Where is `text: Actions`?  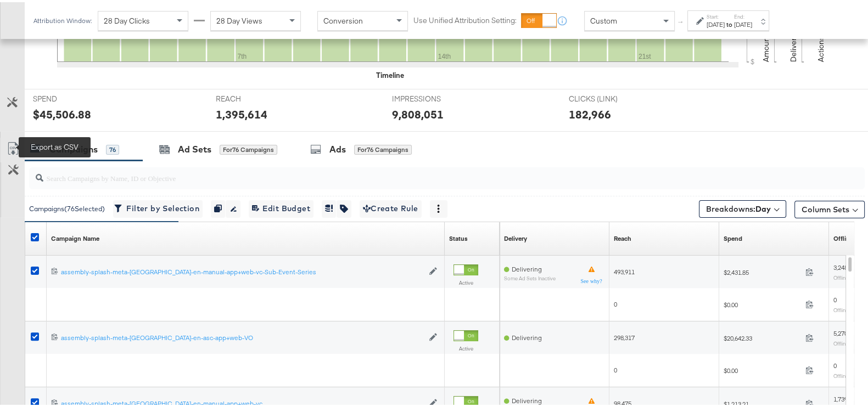 text: Actions is located at coordinates (821, 47).